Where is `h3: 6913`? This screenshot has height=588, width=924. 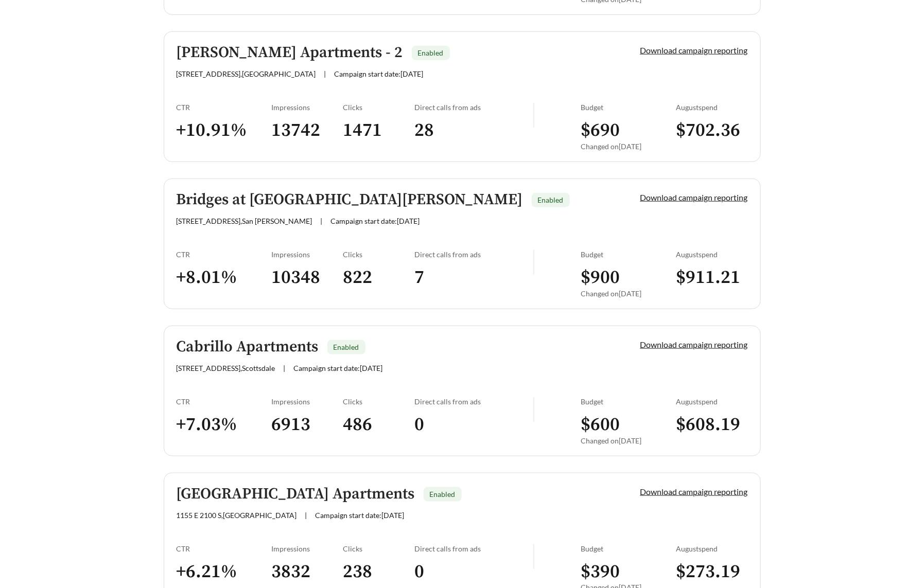 h3: 6913 is located at coordinates (307, 424).